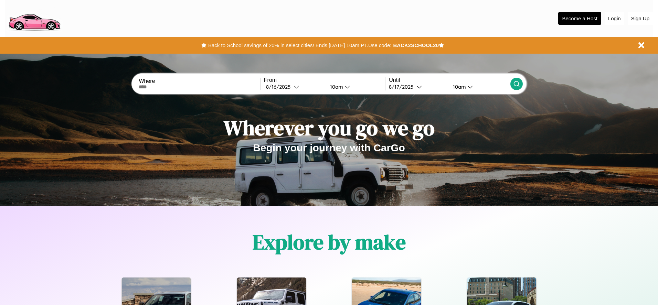  Describe the element at coordinates (449, 80) in the screenshot. I see `label: Until` at that location.